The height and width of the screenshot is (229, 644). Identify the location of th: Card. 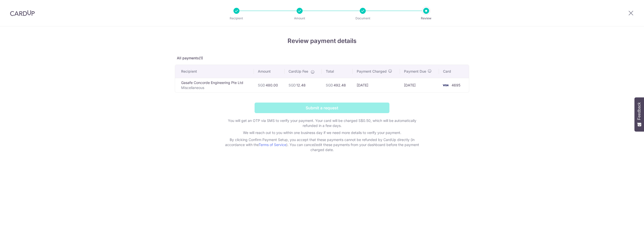
(454, 71).